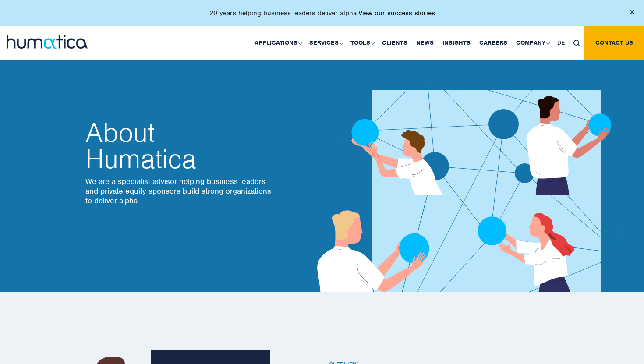 The image size is (644, 364). Describe the element at coordinates (457, 43) in the screenshot. I see `a: Insights` at that location.